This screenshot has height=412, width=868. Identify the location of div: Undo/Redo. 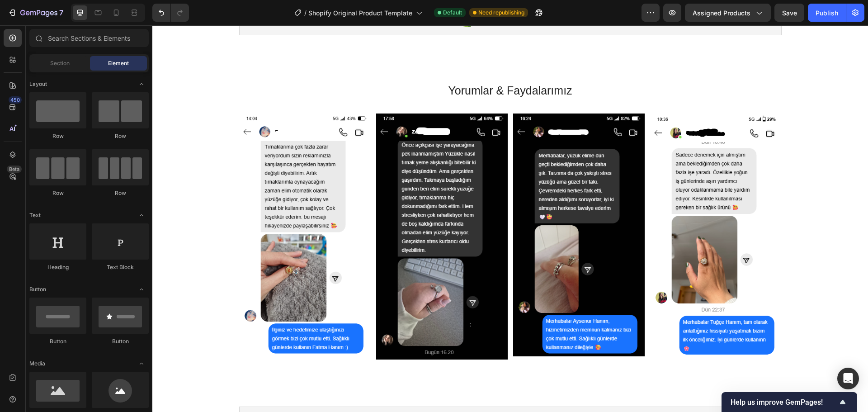
(171, 13).